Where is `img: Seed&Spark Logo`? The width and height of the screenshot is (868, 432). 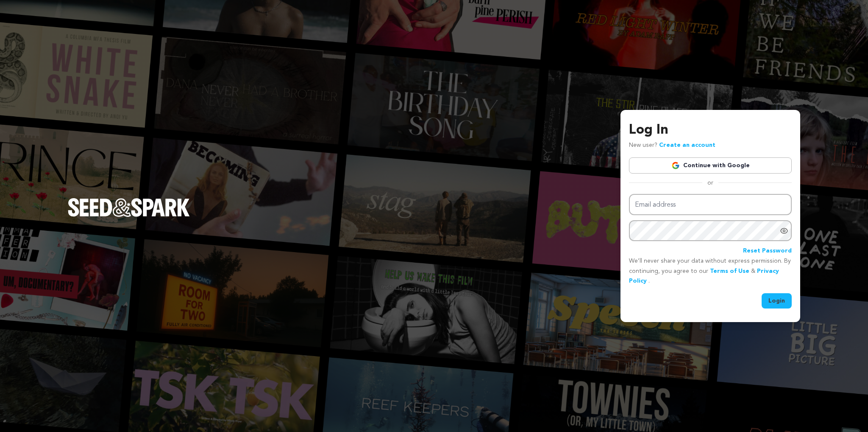
img: Seed&Spark Logo is located at coordinates (129, 208).